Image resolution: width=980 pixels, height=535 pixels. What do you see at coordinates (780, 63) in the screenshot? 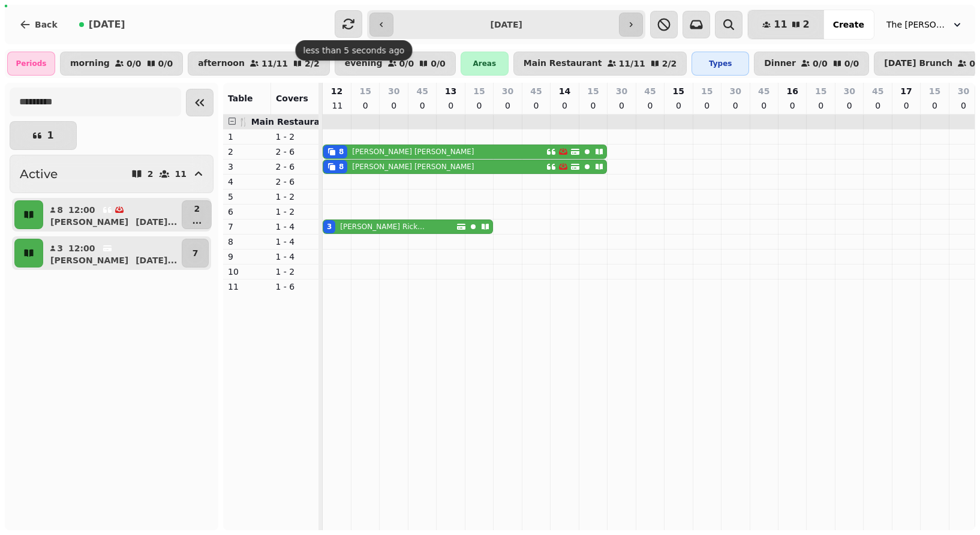
I see `p: Dinner` at bounding box center [780, 63].